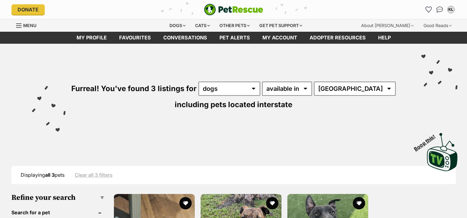 Image resolution: width=467 pixels, height=218 pixels. I want to click on a: Help, so click(384, 38).